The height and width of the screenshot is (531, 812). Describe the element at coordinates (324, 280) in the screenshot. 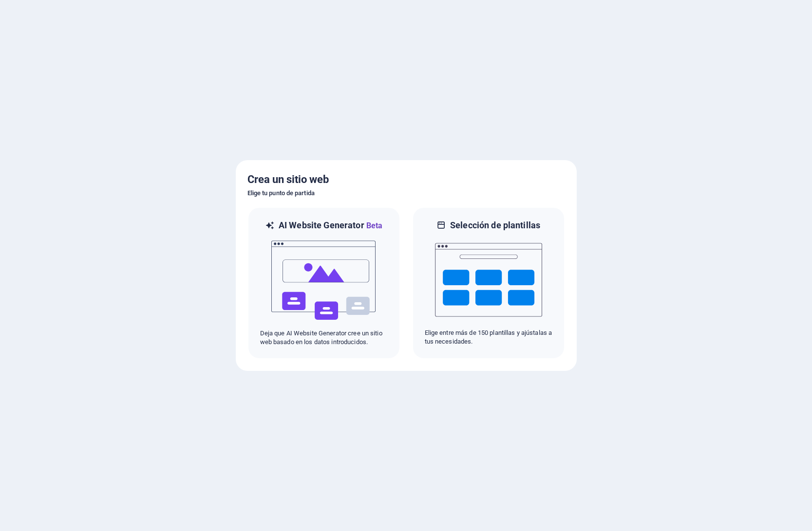

I see `img: ai` at that location.